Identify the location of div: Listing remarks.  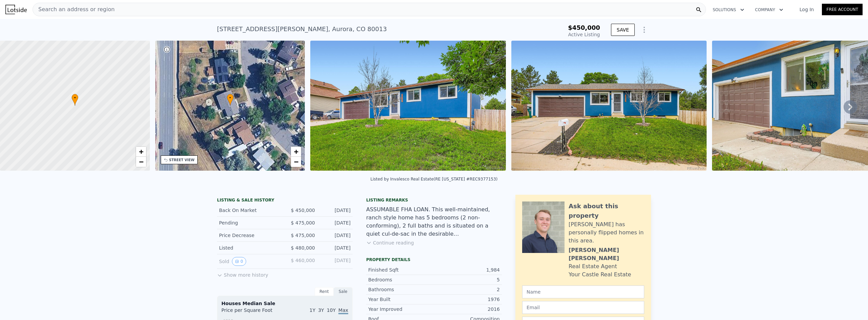
(434, 200).